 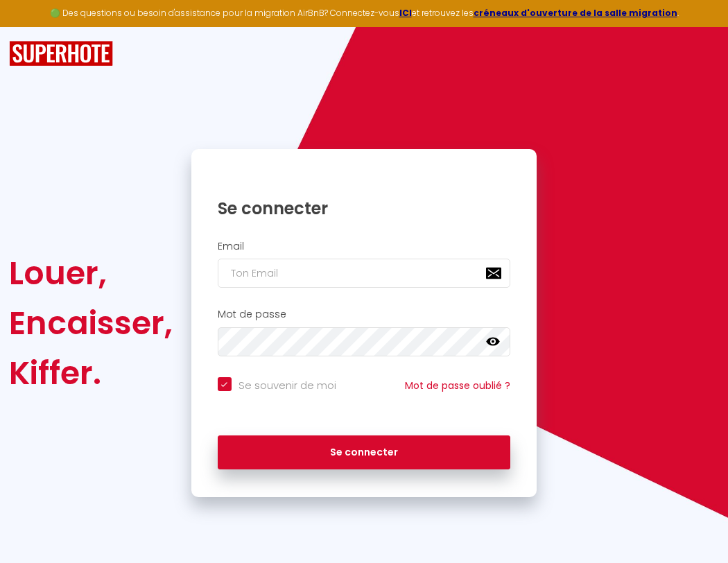 What do you see at coordinates (364, 273) in the screenshot?
I see `input: Ton Email` at bounding box center [364, 273].